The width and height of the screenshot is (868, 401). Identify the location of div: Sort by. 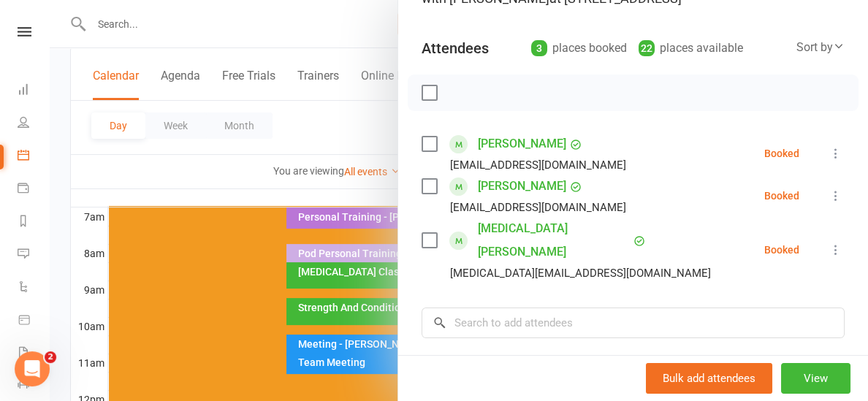
(821, 48).